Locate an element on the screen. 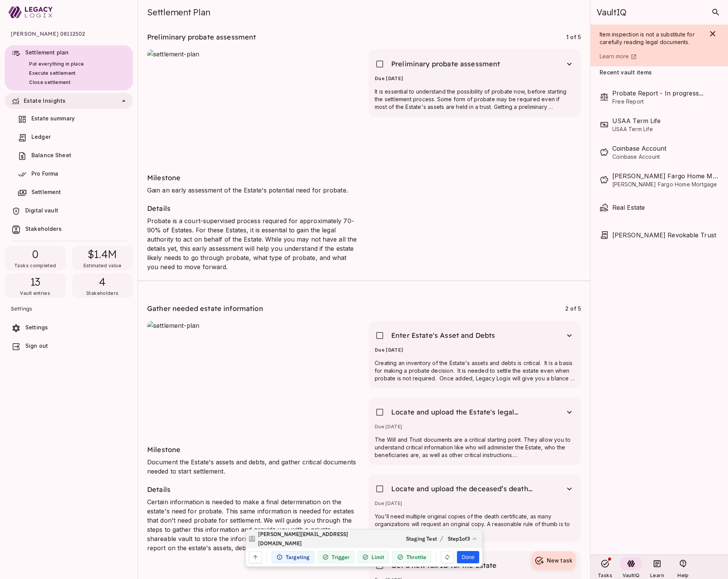  span: Vault entries is located at coordinates (35, 293).